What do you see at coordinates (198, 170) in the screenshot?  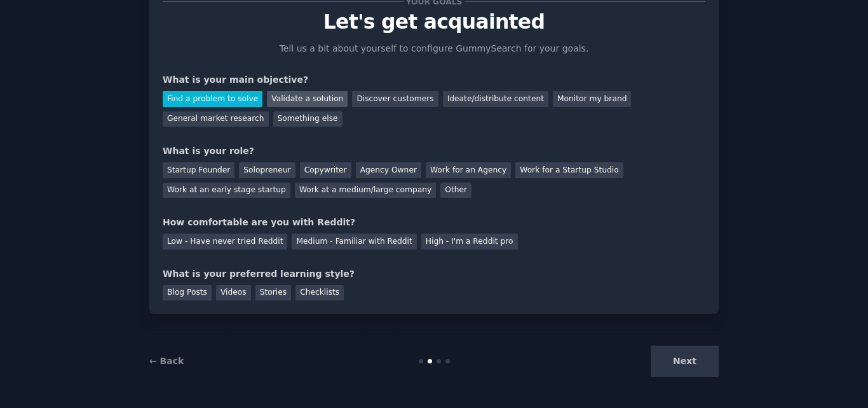 I see `div: Startup Founder` at bounding box center [198, 170].